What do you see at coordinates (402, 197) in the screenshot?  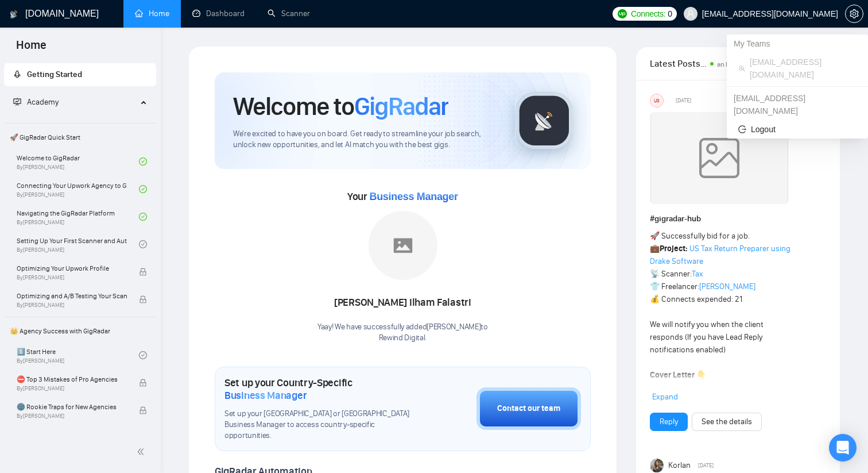 I see `span: Your` at bounding box center [402, 197].